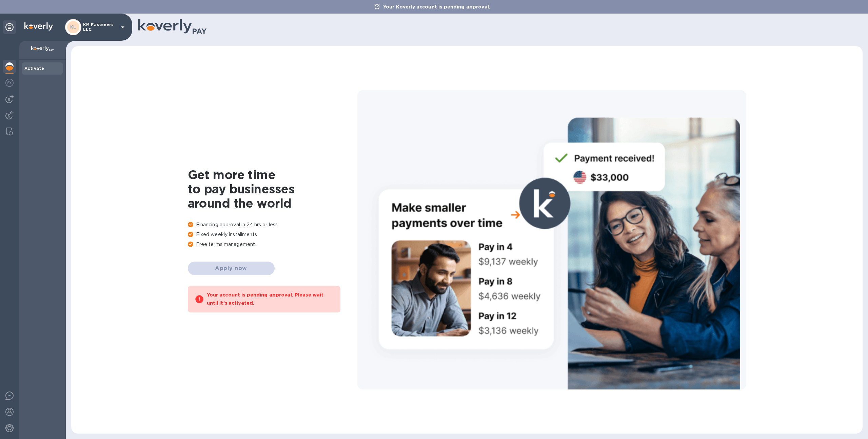 Image resolution: width=868 pixels, height=439 pixels. What do you see at coordinates (272, 189) in the screenshot?
I see `h1: Get more time to pay businesses around the world` at bounding box center [272, 189].